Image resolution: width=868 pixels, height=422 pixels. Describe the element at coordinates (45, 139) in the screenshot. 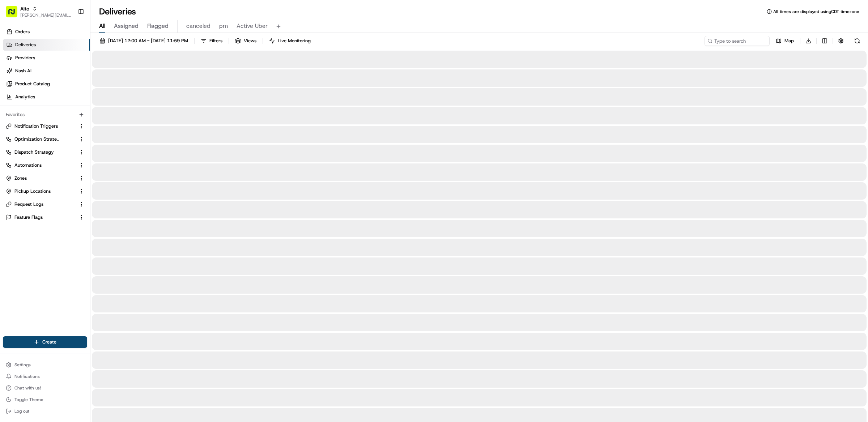

I see `button: Optimization Strategy` at that location.